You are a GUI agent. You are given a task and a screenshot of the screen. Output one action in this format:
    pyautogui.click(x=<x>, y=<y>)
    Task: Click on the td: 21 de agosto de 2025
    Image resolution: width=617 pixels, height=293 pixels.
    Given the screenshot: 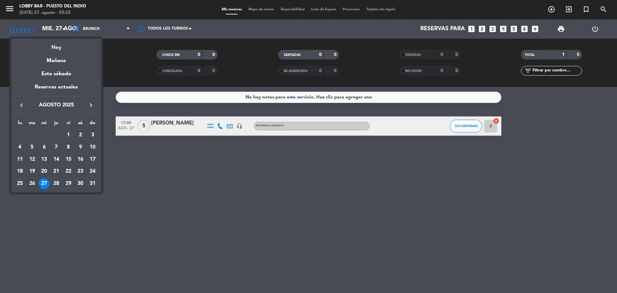 What is the action you would take?
    pyautogui.click(x=56, y=171)
    